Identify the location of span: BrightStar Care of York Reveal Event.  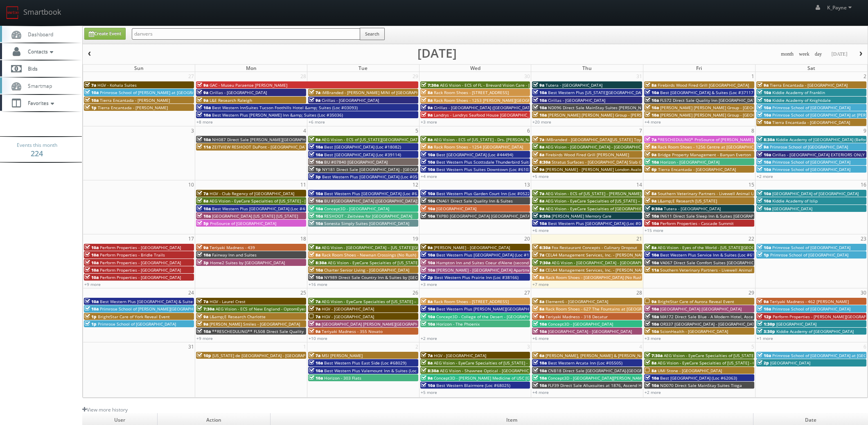
(134, 316).